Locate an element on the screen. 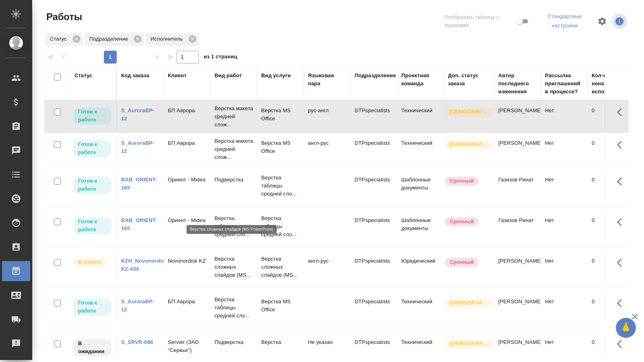 This screenshot has width=644, height=362. span: из 1 страниц is located at coordinates (221, 57).